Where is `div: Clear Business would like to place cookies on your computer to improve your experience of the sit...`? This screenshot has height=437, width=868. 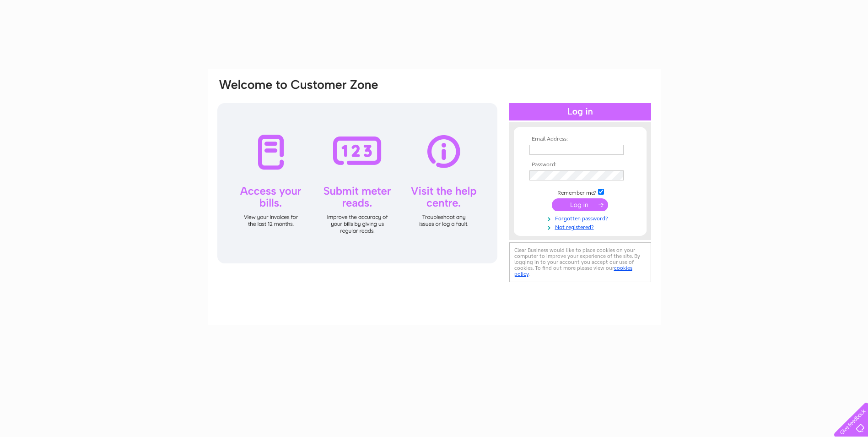 div: Clear Business would like to place cookies on your computer to improve your experience of the sit... is located at coordinates (580, 262).